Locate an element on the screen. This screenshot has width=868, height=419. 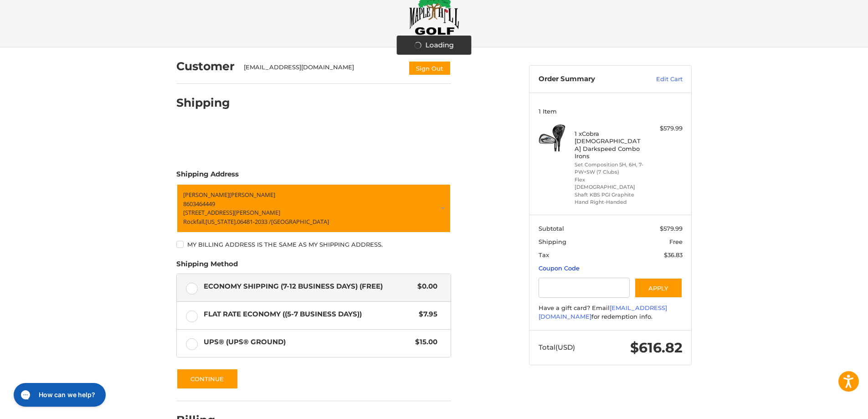
span: Free is located at coordinates (675, 241).